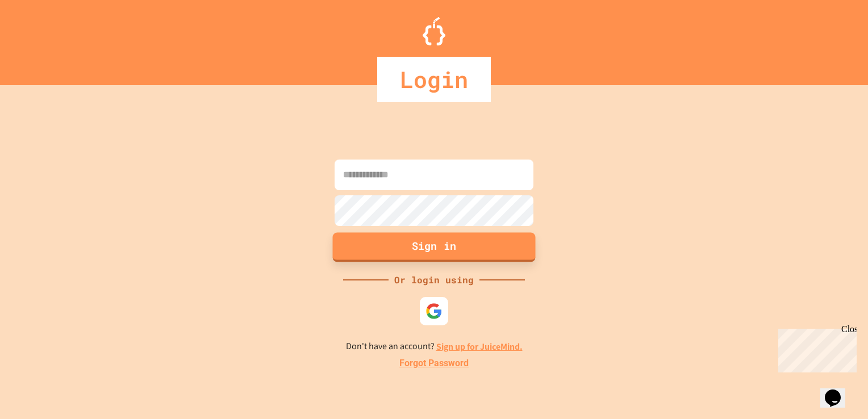  Describe the element at coordinates (434, 247) in the screenshot. I see `button: Sign in` at that location.